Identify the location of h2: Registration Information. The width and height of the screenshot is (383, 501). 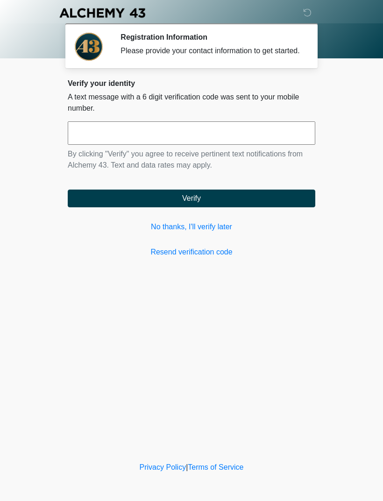
(211, 37).